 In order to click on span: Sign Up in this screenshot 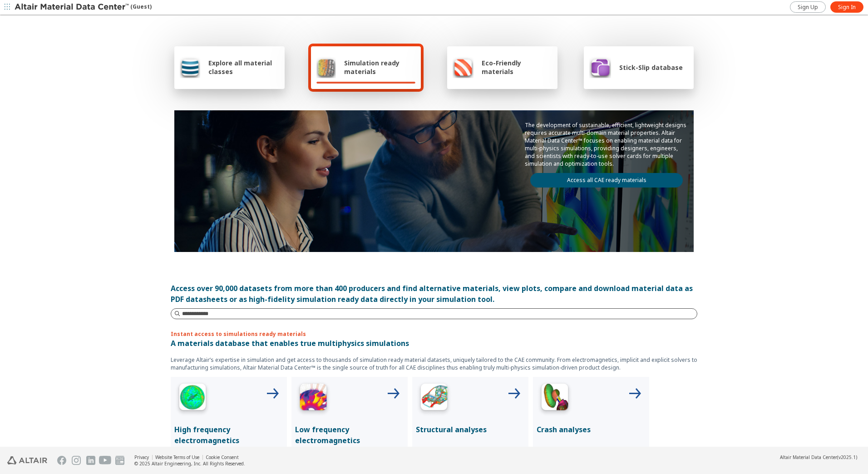, I will do `click(808, 7)`.